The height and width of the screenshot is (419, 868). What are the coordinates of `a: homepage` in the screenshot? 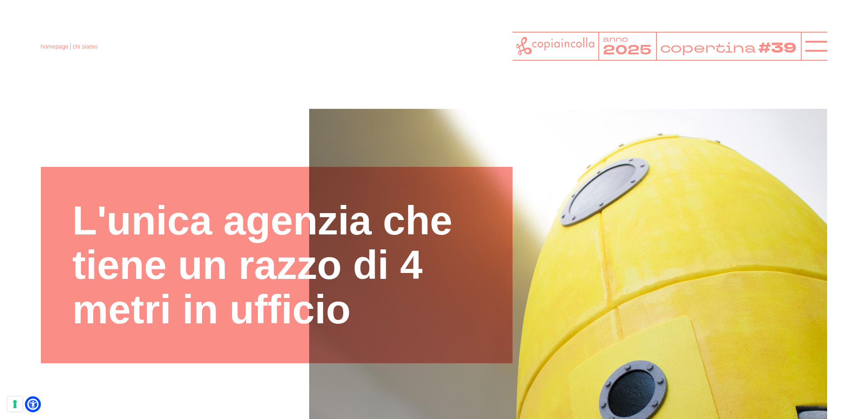 It's located at (54, 47).